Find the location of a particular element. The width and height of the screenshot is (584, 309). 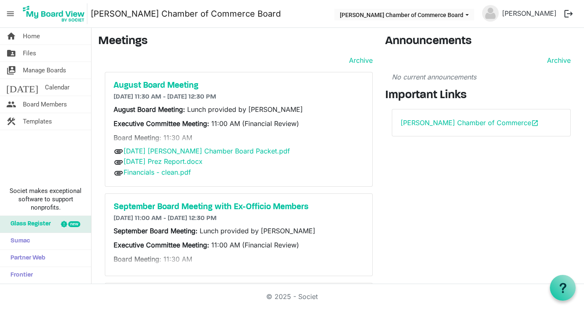

strong: August Board Meeting: is located at coordinates (150, 109).